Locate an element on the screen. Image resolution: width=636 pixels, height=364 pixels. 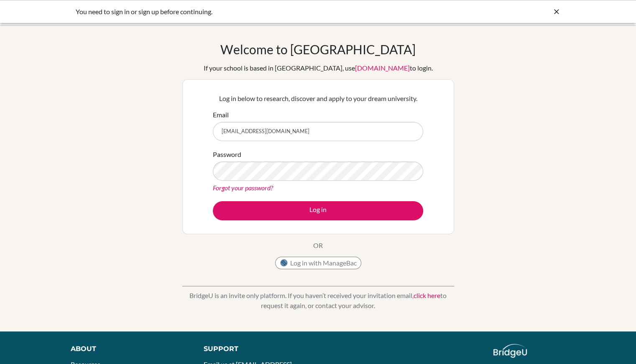
div: About is located at coordinates (127, 349).